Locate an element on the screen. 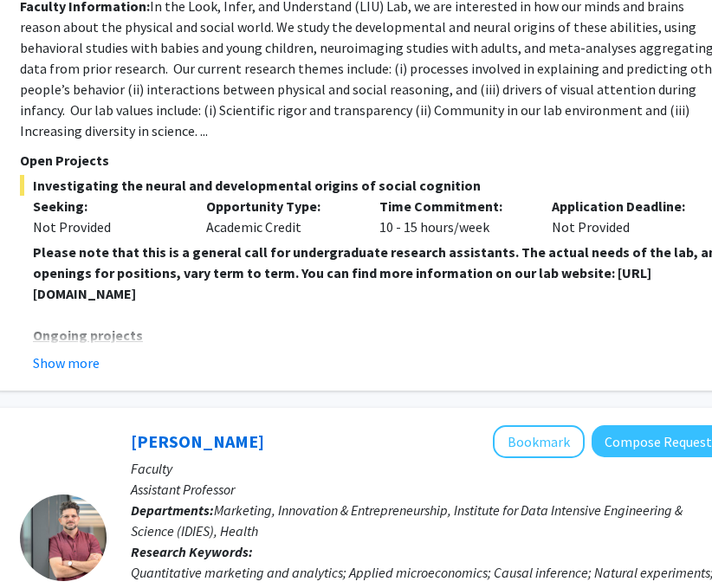  p: Opportunity Type: is located at coordinates (280, 206).